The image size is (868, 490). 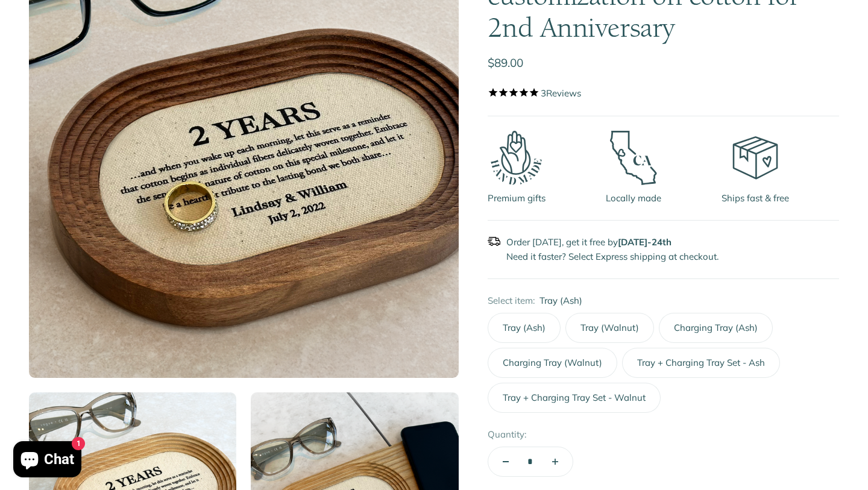 I want to click on img: ship-free.svg, so click(x=755, y=158).